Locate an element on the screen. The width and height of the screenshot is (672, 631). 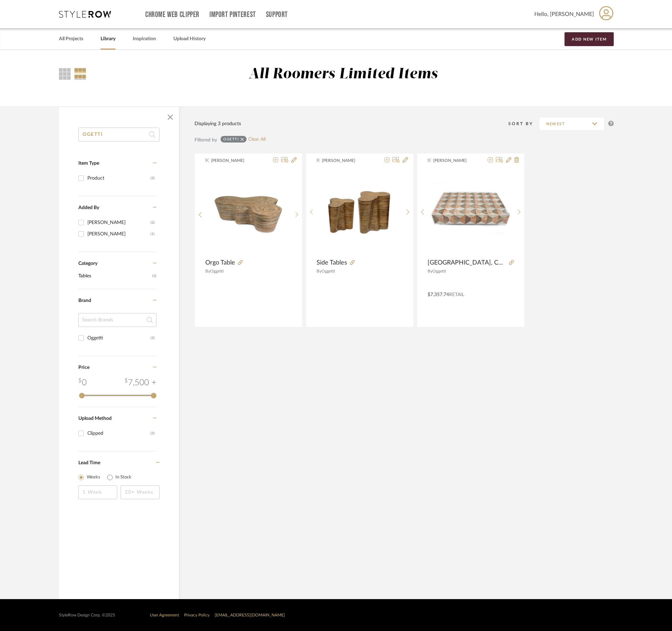
input: 1 Week is located at coordinates (98, 493).